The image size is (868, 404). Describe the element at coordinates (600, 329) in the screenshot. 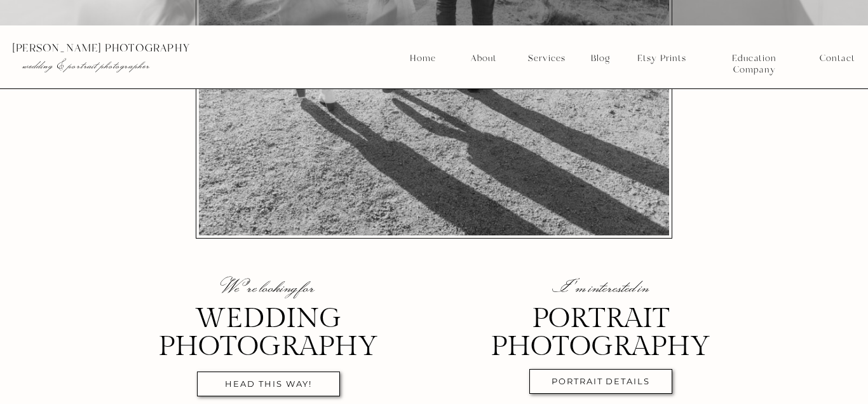

I see `h3: portrait photography` at that location.